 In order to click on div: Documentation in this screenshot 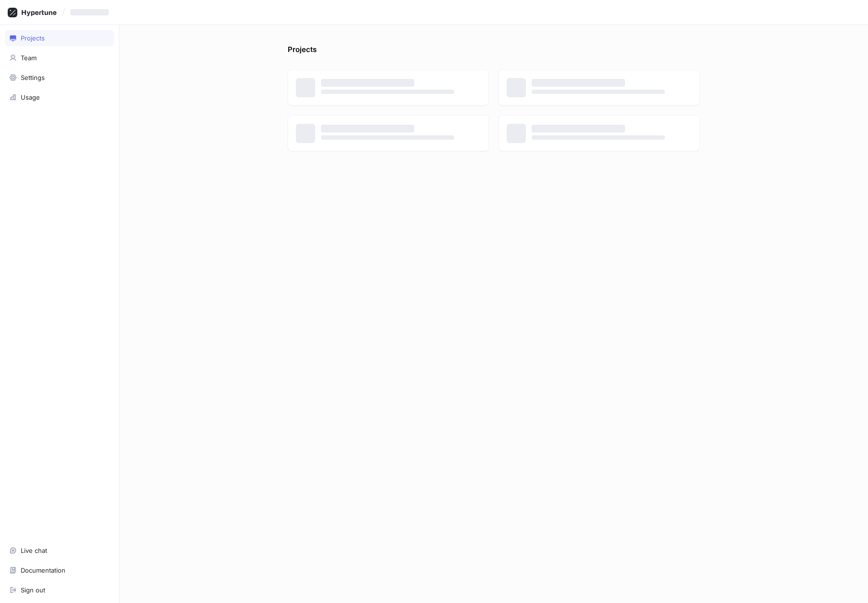, I will do `click(43, 570)`.